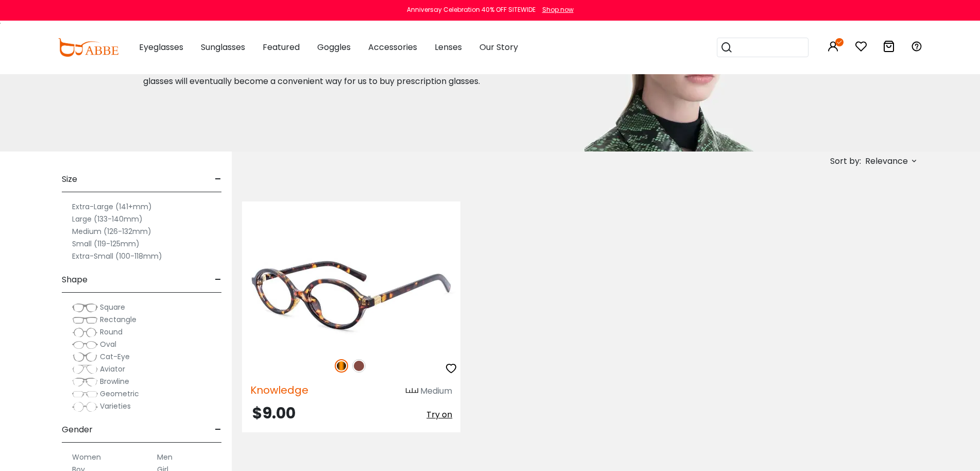 This screenshot has width=980, height=471. What do you see at coordinates (334, 47) in the screenshot?
I see `span: Goggles` at bounding box center [334, 47].